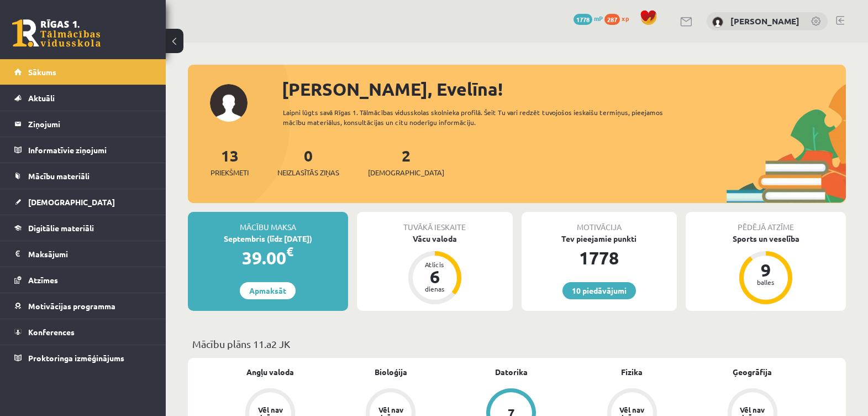 The width and height of the screenshot is (868, 416). I want to click on a: Sākums, so click(83, 72).